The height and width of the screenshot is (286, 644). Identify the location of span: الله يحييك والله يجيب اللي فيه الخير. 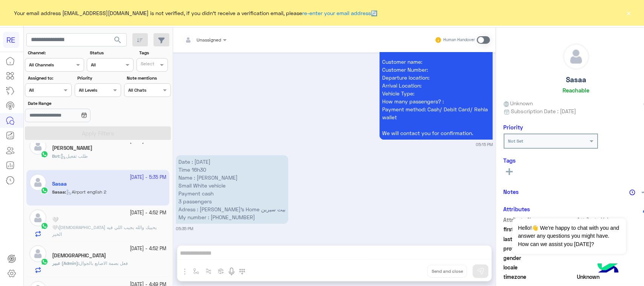
(104, 231).